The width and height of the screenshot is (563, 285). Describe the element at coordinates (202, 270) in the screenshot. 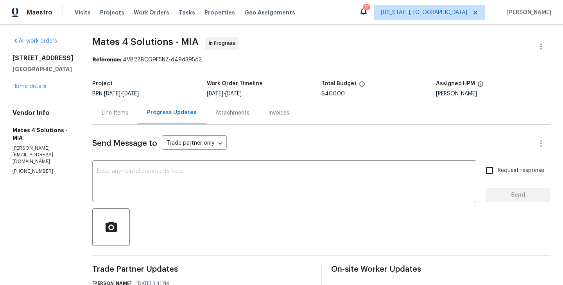

I see `span: Trade Partner Updates` at that location.